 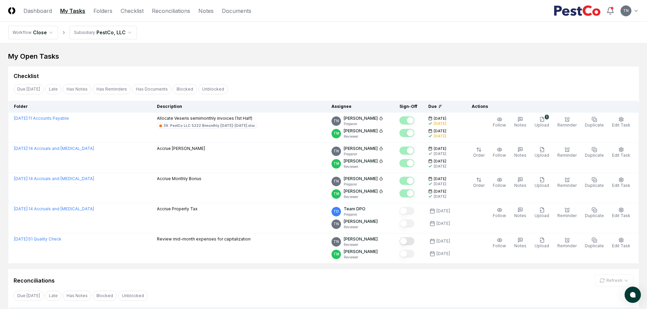 What do you see at coordinates (213, 89) in the screenshot?
I see `button: Unblocked` at bounding box center [213, 89].